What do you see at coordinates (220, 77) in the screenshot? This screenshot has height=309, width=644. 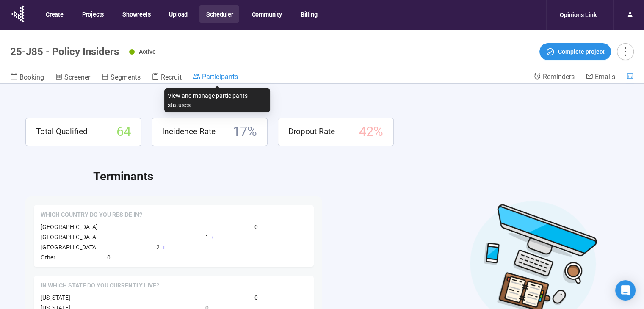 I see `span: Participants` at bounding box center [220, 77].